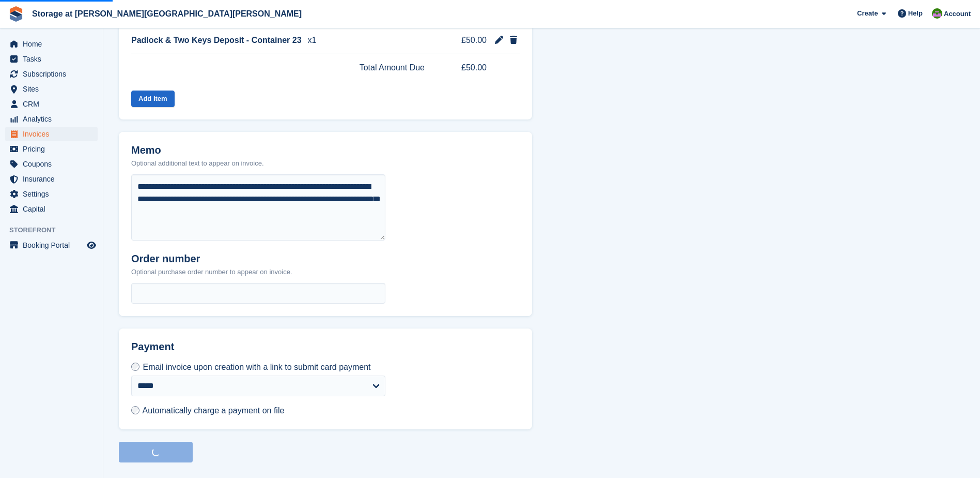 The height and width of the screenshot is (478, 980). What do you see at coordinates (53, 74) in the screenshot?
I see `span: Subscriptions` at bounding box center [53, 74].